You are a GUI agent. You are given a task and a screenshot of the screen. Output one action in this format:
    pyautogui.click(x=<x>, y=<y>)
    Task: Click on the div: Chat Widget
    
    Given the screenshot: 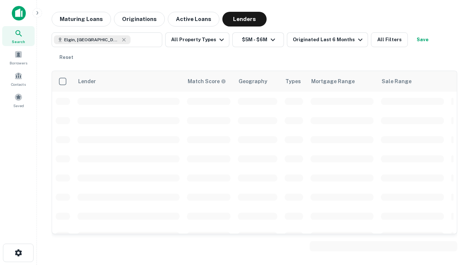 What is the action you would take?
    pyautogui.click(x=454, y=201)
    